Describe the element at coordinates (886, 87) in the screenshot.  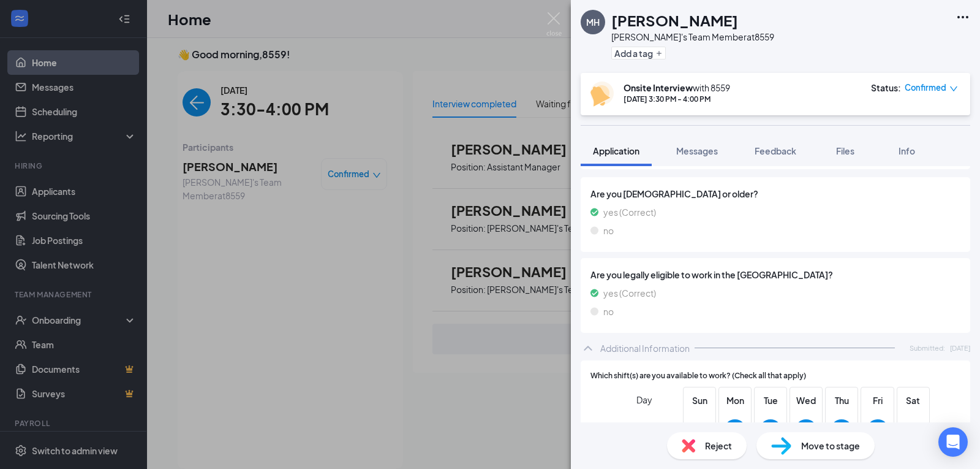
I see `div: Status :` at that location.